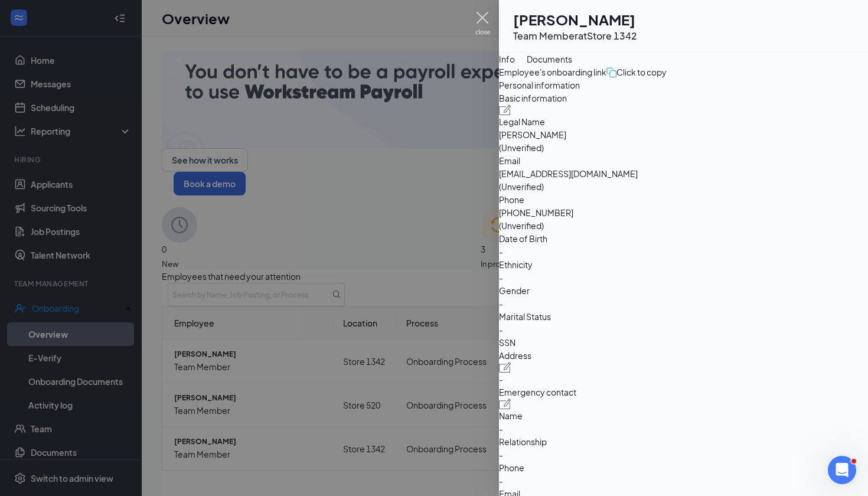 Image resolution: width=868 pixels, height=496 pixels. Describe the element at coordinates (683, 416) in the screenshot. I see `span: Name` at that location.